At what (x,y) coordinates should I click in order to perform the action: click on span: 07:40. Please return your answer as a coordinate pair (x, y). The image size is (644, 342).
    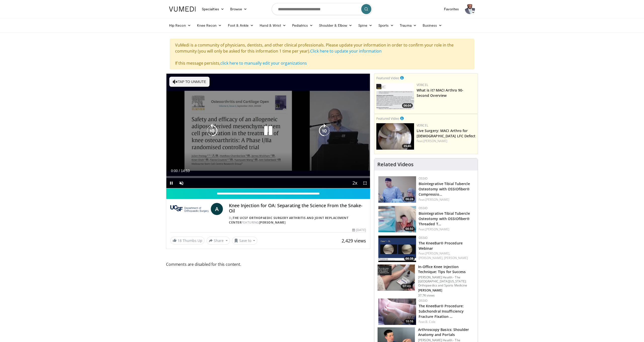
    Looking at the image, I should click on (407, 286).